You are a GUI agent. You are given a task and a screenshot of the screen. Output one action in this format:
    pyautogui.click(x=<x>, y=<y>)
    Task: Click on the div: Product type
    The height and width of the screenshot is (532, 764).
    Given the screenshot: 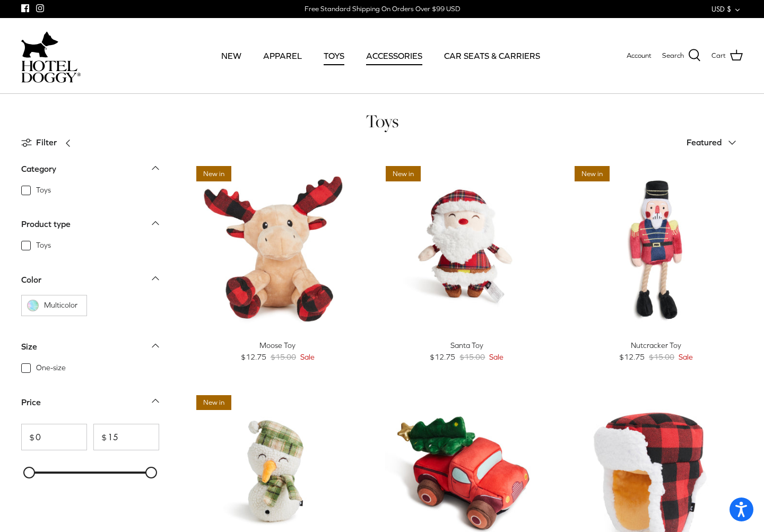 What is the action you would take?
    pyautogui.click(x=45, y=224)
    